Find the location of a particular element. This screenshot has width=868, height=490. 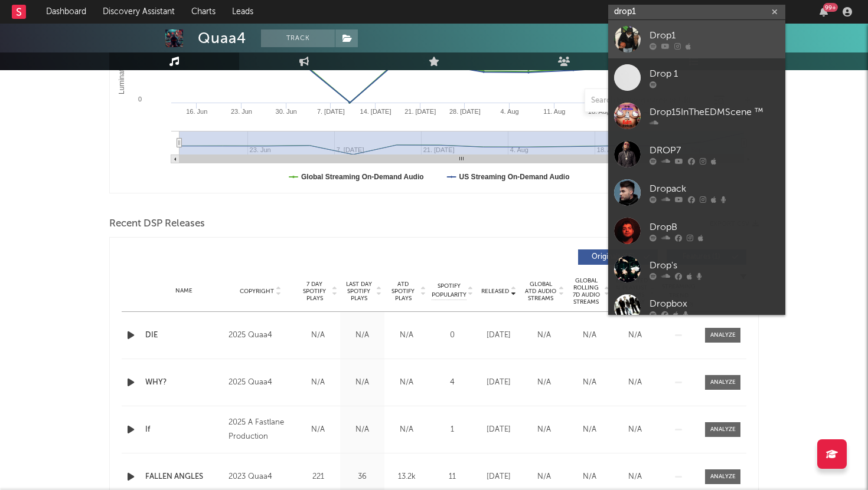

span: Released is located at coordinates (495, 292).